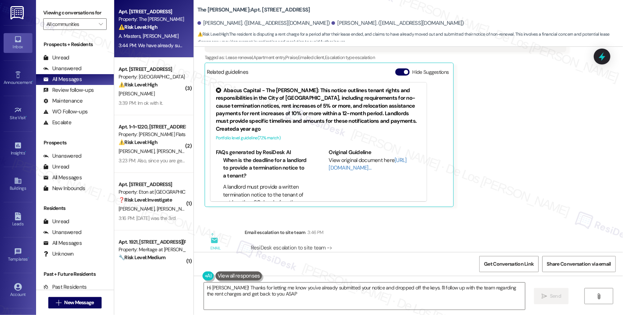  What do you see at coordinates (145, 200) in the screenshot?
I see `strong: ❓ Risk Level: Investigate` at bounding box center [145, 200].